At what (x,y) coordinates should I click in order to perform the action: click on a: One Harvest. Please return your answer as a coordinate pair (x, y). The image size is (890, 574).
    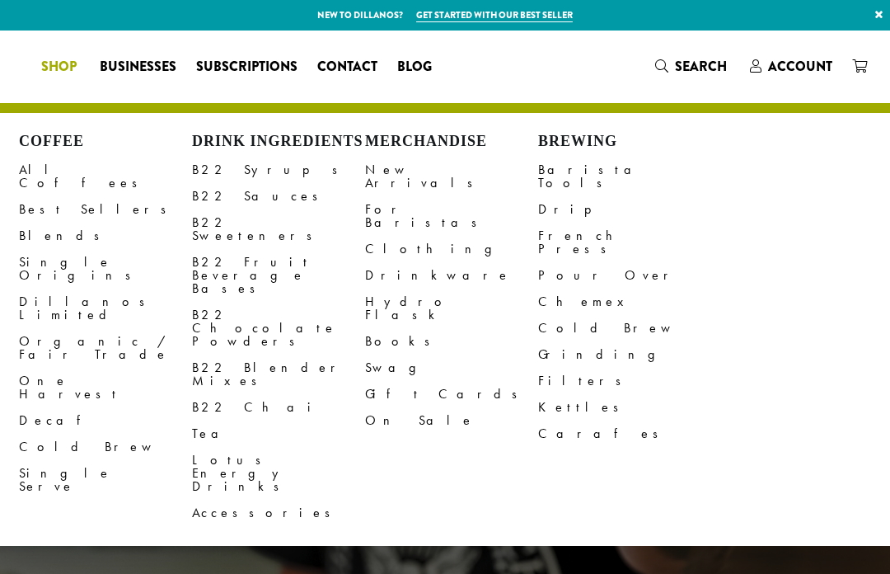
    Looking at the image, I should click on (105, 387).